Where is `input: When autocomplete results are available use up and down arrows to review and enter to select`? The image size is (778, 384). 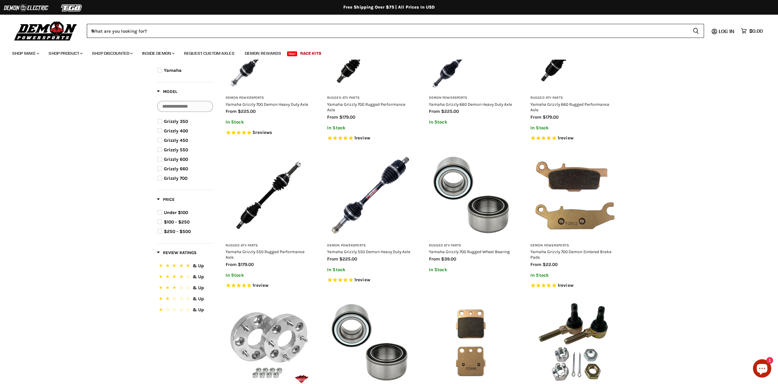 input: When autocomplete results are available use up and down arrows to review and enter to select is located at coordinates (387, 31).